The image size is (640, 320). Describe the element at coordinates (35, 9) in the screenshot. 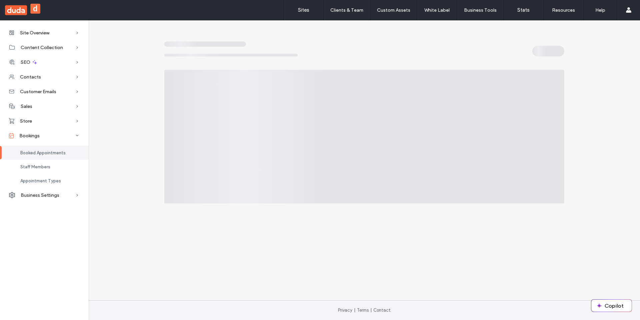

I see `button: d` at that location.